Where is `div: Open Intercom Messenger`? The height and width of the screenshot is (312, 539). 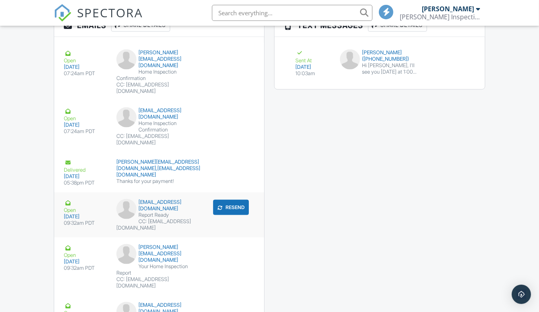 div: Open Intercom Messenger is located at coordinates (522, 294).